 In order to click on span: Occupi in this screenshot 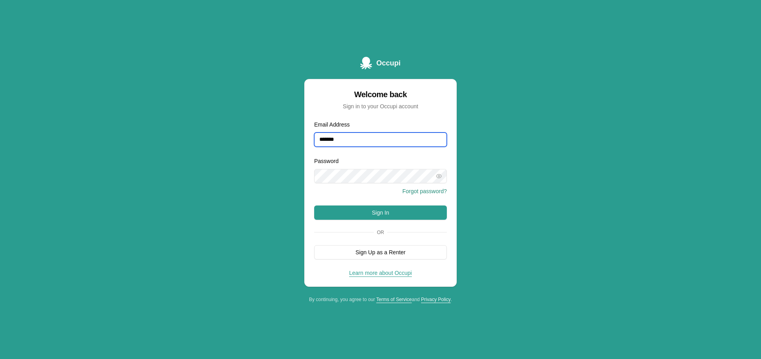, I will do `click(388, 63)`.